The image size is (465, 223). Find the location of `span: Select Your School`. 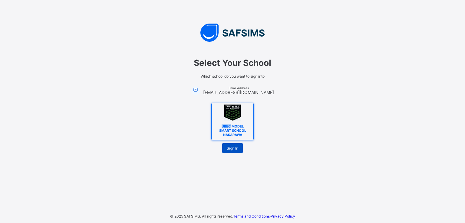

span: Select Your School is located at coordinates (232, 63).